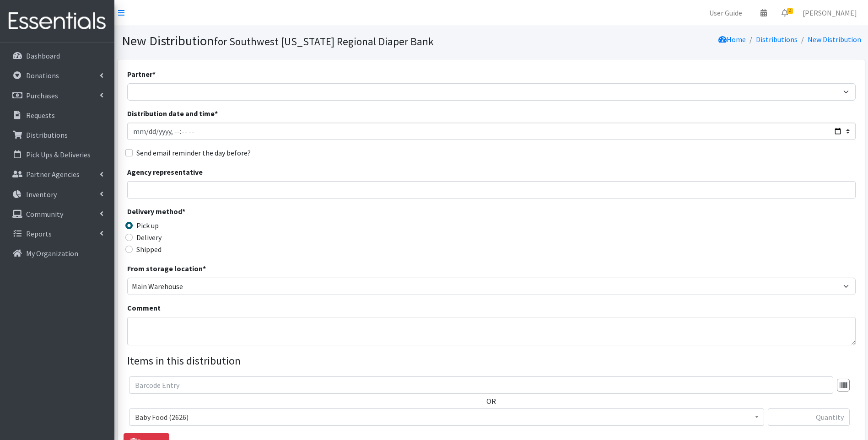 The image size is (868, 440). Describe the element at coordinates (732, 39) in the screenshot. I see `a: Home` at that location.